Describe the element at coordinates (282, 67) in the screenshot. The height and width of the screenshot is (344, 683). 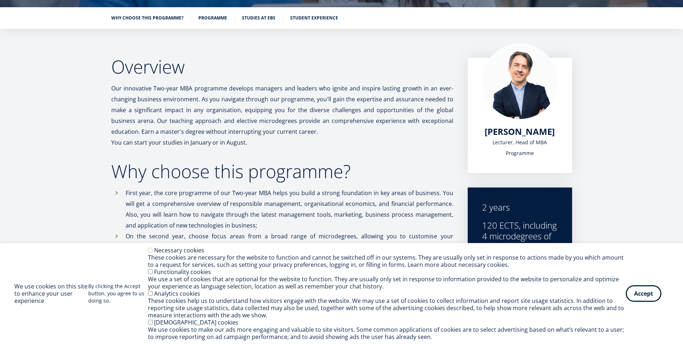
I see `h2: Overview` at that location.